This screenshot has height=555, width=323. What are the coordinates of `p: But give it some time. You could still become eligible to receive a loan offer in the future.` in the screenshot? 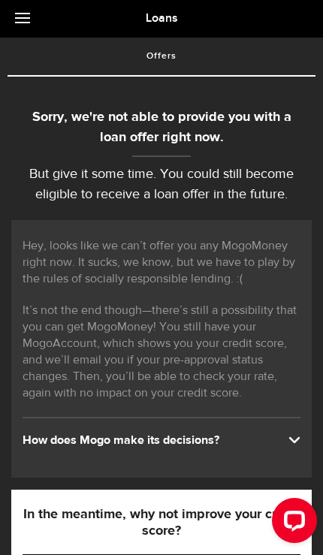 It's located at (161, 185).